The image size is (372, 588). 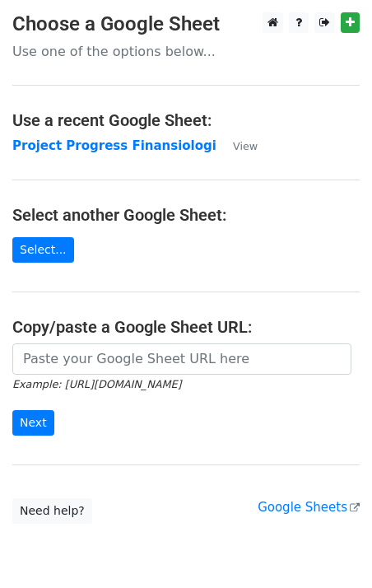 What do you see at coordinates (186, 24) in the screenshot?
I see `h3: Choose a Google Sheet` at bounding box center [186, 24].